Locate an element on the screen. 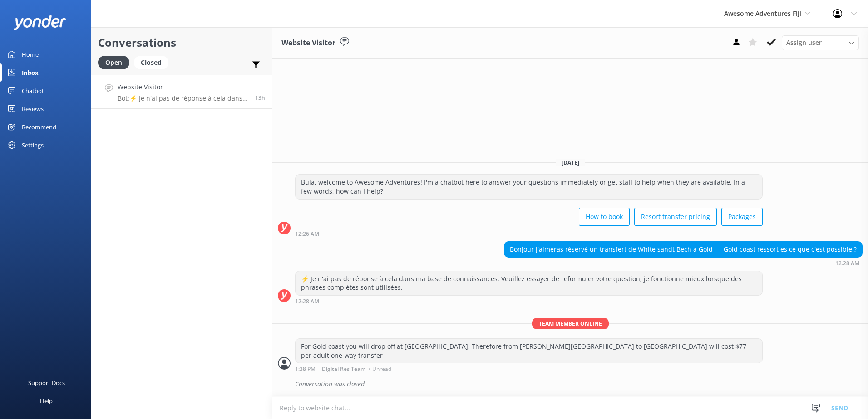 This screenshot has height=419, width=868. button: How to book is located at coordinates (604, 217).